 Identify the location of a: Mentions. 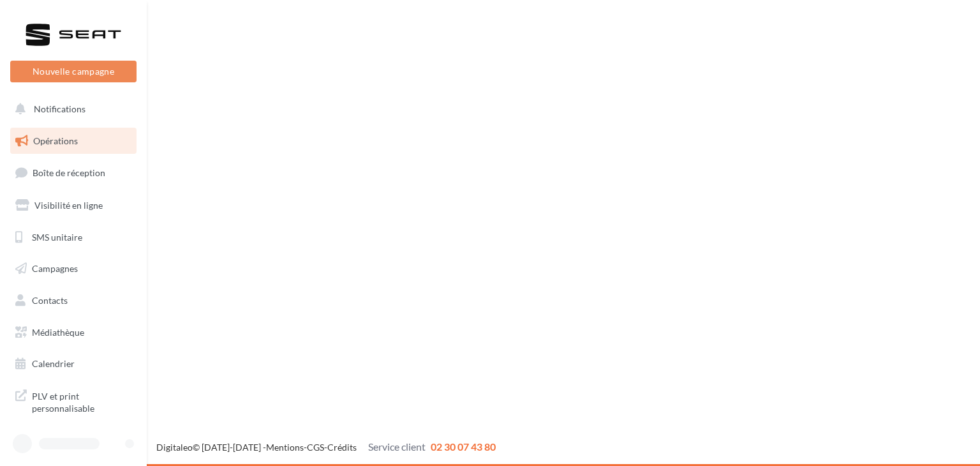
(285, 447).